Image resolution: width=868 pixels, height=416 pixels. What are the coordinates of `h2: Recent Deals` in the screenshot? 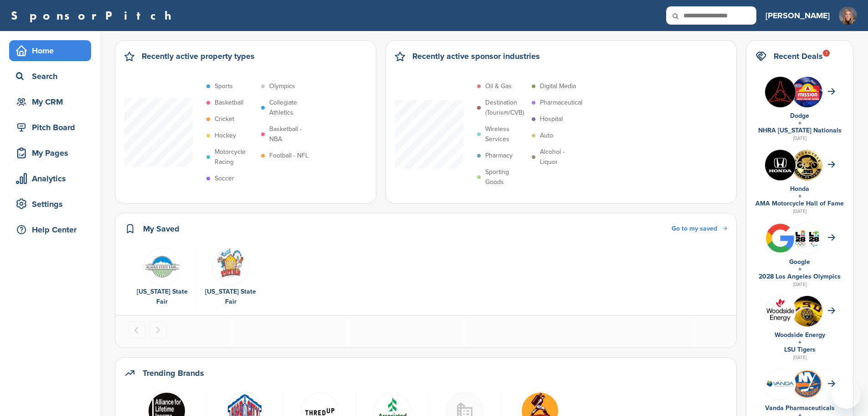 It's located at (799, 56).